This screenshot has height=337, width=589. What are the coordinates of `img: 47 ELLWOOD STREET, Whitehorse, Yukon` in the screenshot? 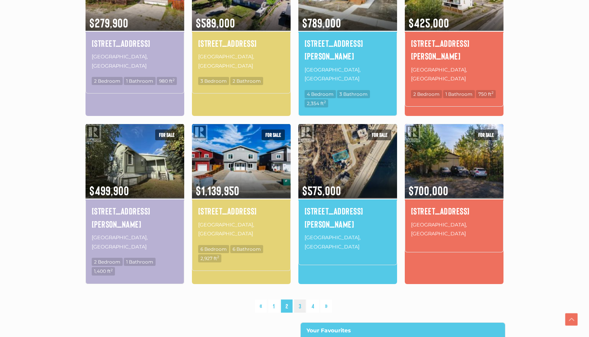 It's located at (241, 161).